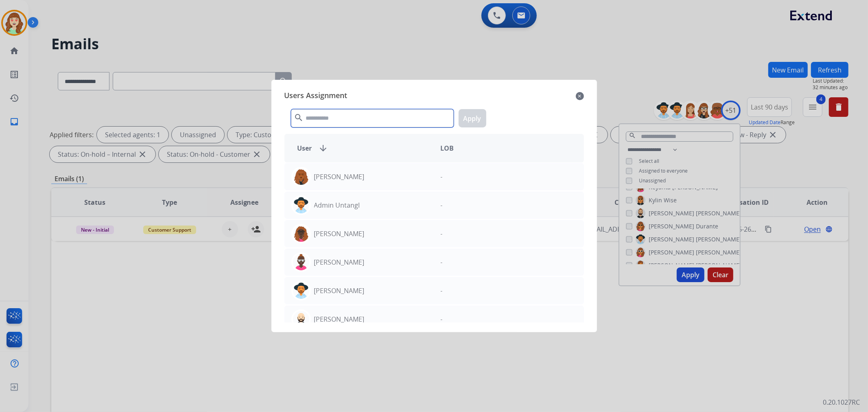  I want to click on span: LOB, so click(447, 148).